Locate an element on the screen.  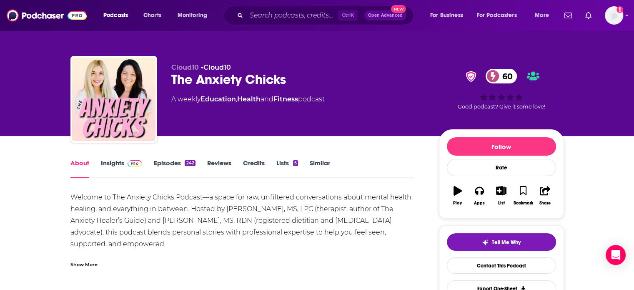
div: 242 is located at coordinates (190, 163).